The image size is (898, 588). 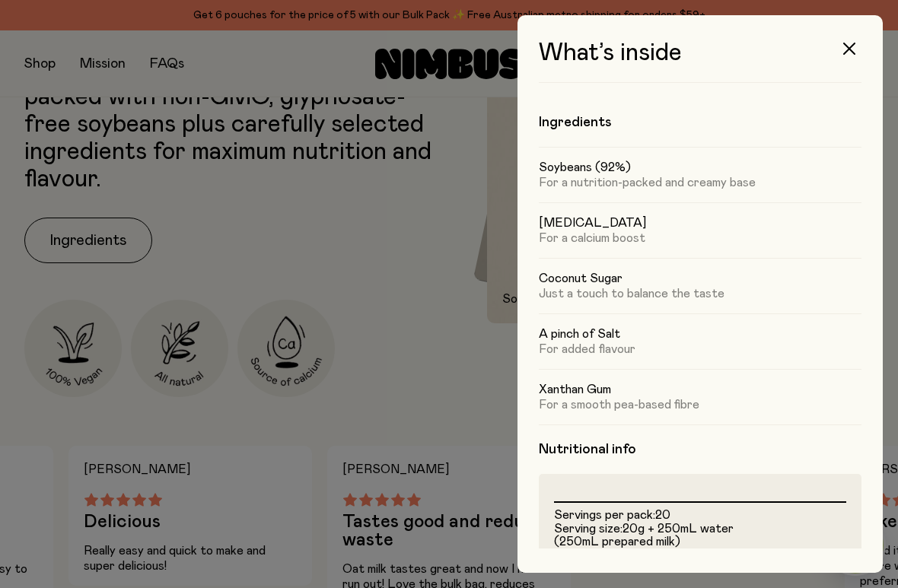 What do you see at coordinates (700, 389) in the screenshot?
I see `h5: Xanthan Gum` at bounding box center [700, 389].